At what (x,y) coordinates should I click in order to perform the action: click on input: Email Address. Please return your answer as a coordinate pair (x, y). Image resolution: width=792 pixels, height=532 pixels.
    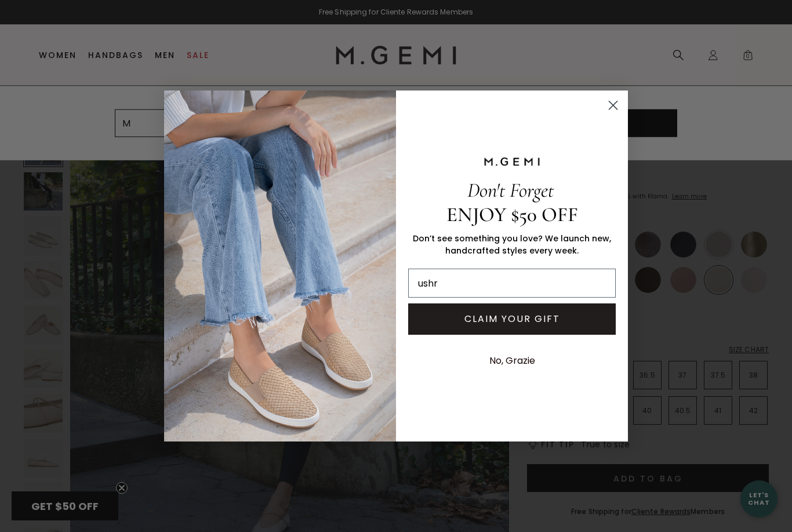
    Looking at the image, I should click on (512, 283).